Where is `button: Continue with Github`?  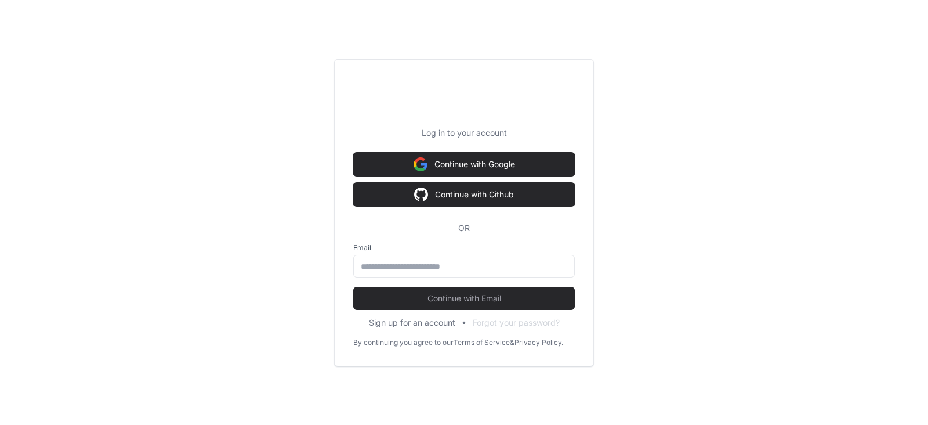
button: Continue with Github is located at coordinates (464, 194).